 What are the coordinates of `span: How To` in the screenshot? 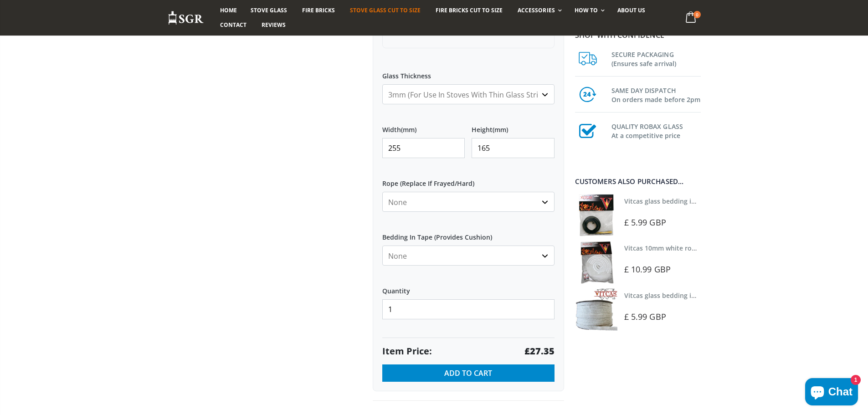 It's located at (586, 10).